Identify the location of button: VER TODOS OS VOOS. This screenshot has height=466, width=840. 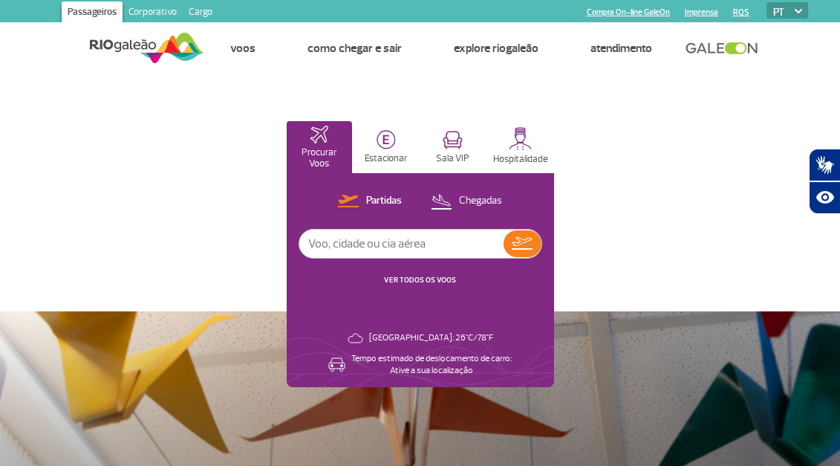
(420, 280).